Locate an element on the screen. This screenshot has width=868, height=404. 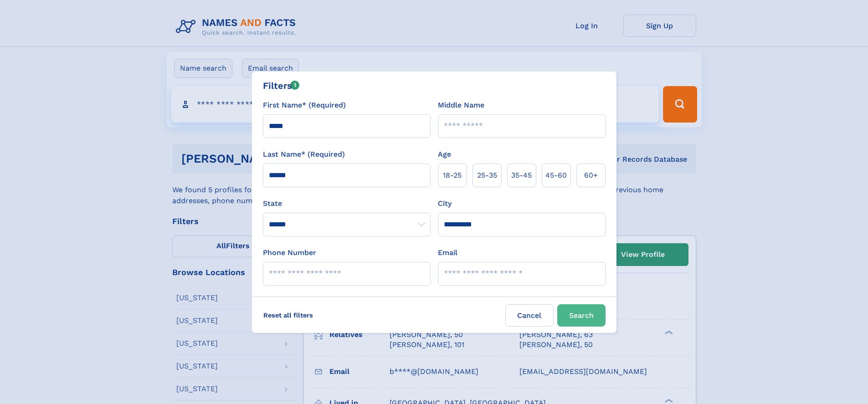
label: City is located at coordinates (445, 203).